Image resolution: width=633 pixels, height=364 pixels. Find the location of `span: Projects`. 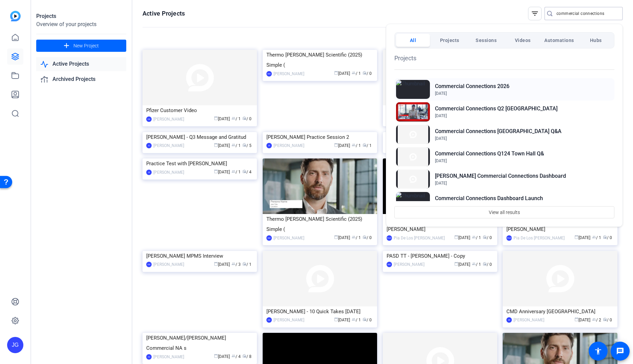

span: Projects is located at coordinates (450, 40).